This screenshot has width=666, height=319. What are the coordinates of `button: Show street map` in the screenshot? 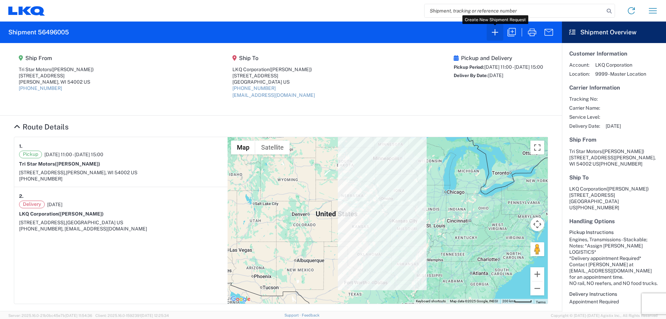 It's located at (243, 147).